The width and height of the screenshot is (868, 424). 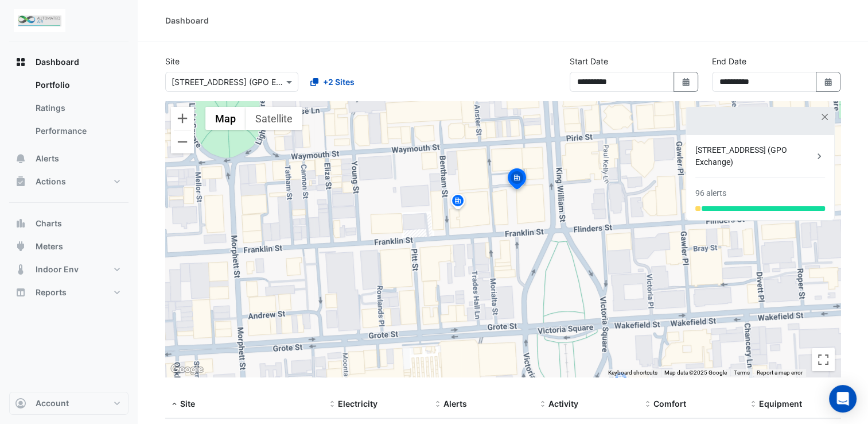 What do you see at coordinates (696, 372) in the screenshot?
I see `span: Map data ©2025 Google` at bounding box center [696, 372].